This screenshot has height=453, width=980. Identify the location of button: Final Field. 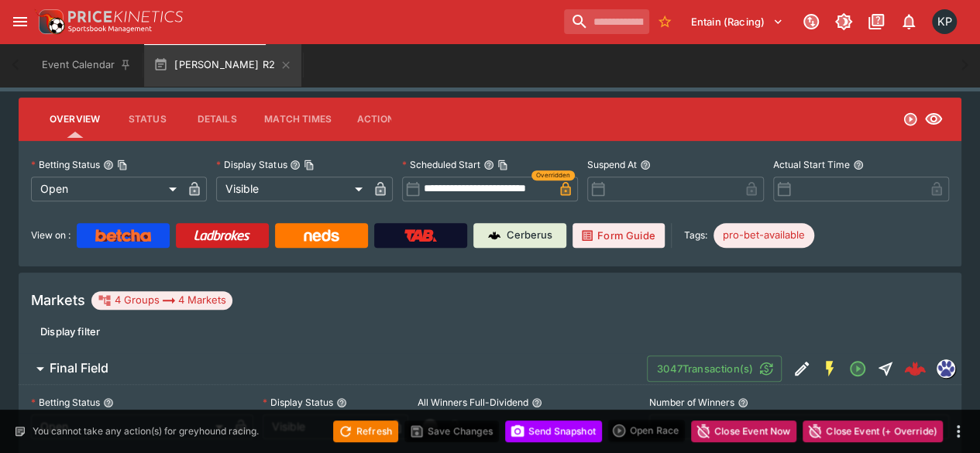
(332, 368).